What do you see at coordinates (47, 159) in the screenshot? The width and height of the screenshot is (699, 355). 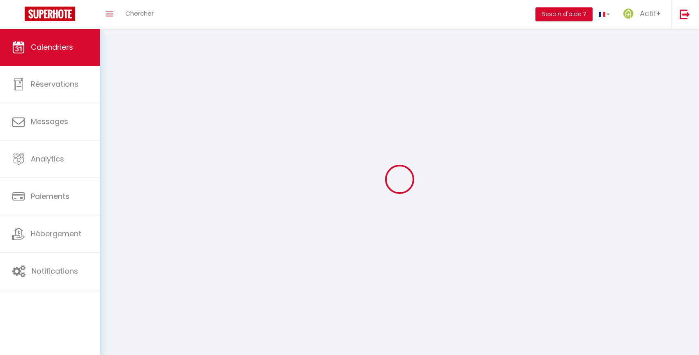 I see `span: Analytics` at bounding box center [47, 159].